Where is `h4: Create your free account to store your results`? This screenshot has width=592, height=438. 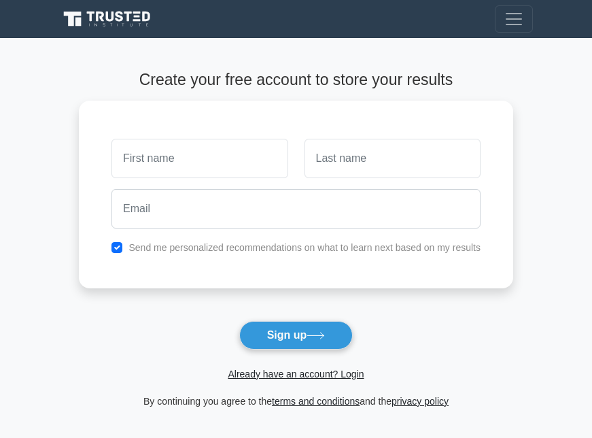
h4: Create your free account to store your results is located at coordinates (296, 80).